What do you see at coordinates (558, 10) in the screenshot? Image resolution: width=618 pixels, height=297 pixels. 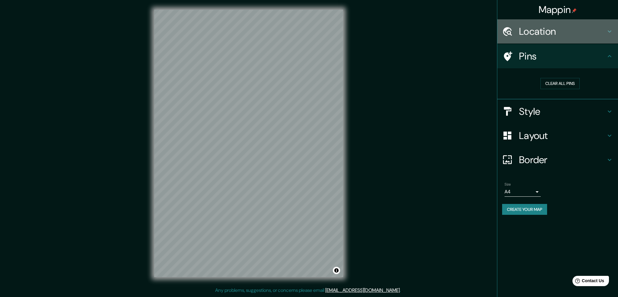 I see `h4: Mappin` at bounding box center [558, 10].